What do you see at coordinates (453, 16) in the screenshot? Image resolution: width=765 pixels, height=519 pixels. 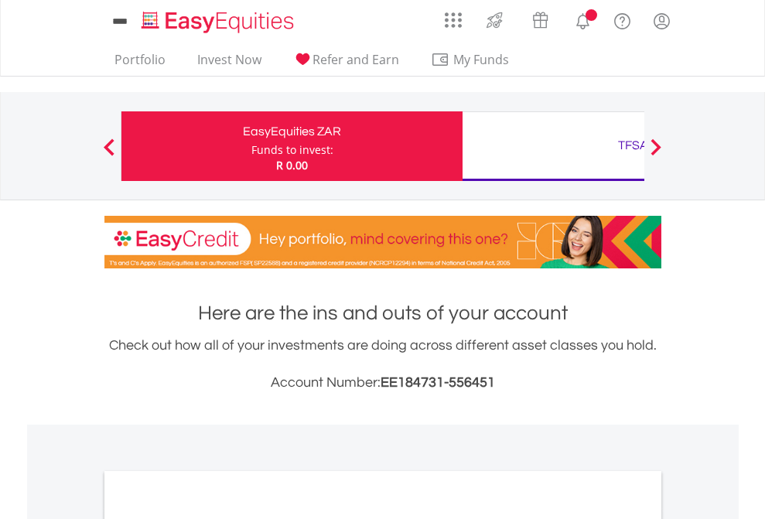 I see `a: AppsGrid` at bounding box center [453, 16].